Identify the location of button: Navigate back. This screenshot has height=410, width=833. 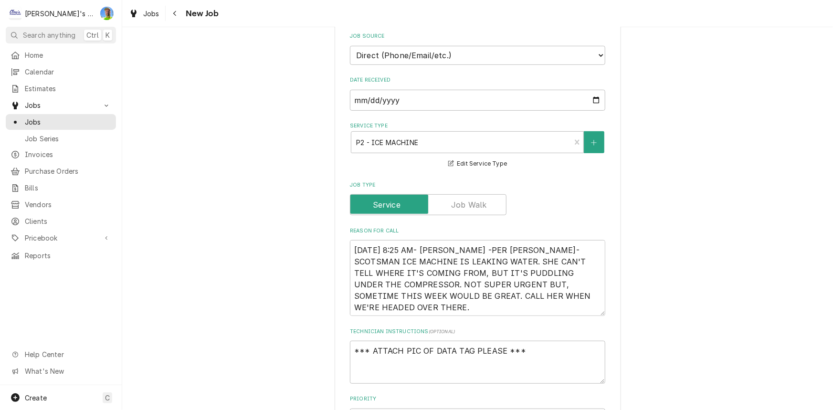
(175, 13).